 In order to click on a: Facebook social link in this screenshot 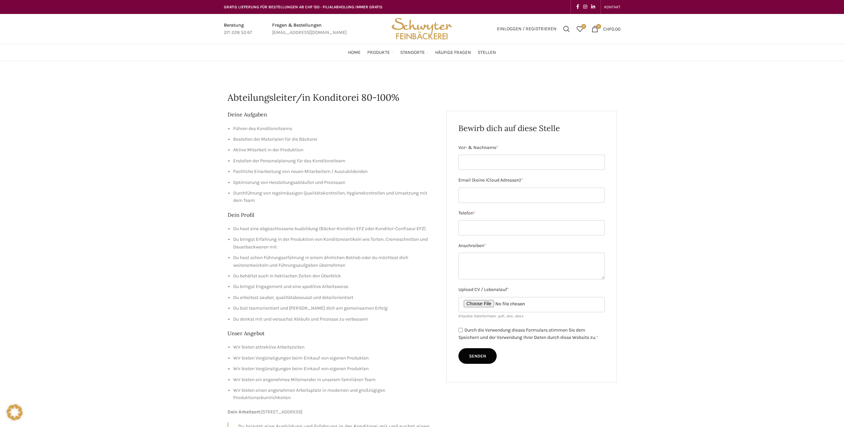, I will do `click(577, 7)`.